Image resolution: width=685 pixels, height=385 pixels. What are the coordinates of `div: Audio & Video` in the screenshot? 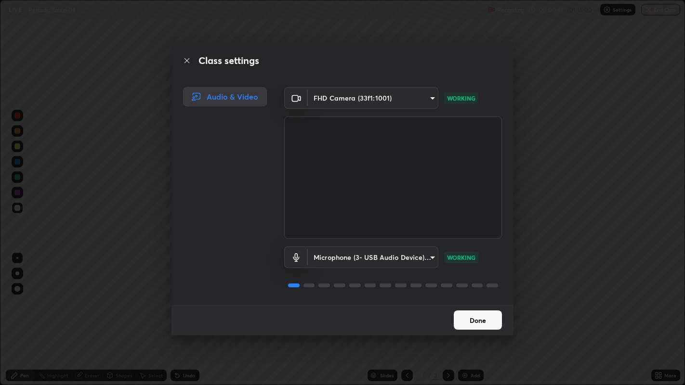 It's located at (225, 97).